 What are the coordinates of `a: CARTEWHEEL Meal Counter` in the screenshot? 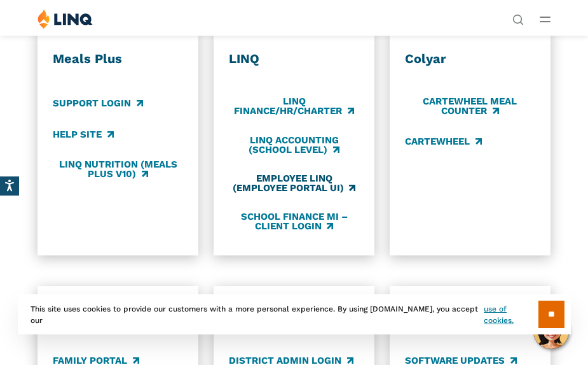 It's located at (470, 106).